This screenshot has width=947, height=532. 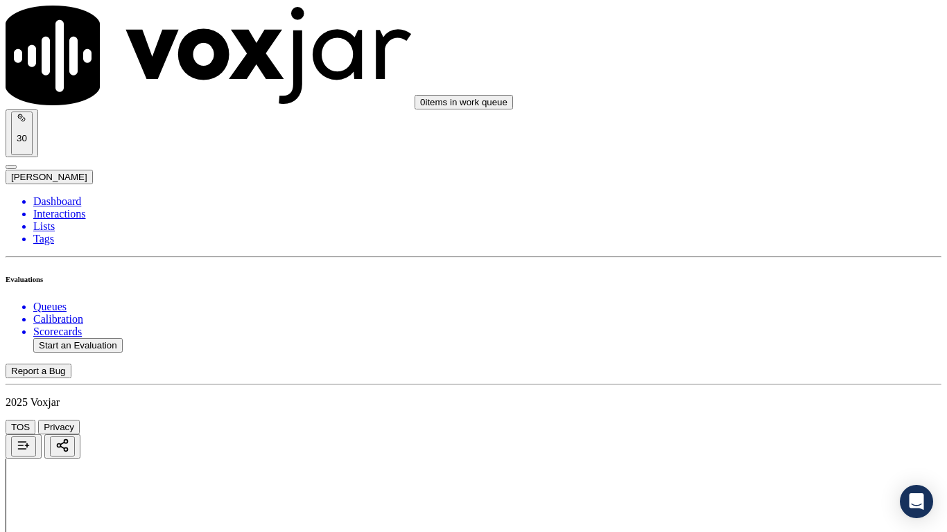 I want to click on a: Calibration, so click(x=487, y=319).